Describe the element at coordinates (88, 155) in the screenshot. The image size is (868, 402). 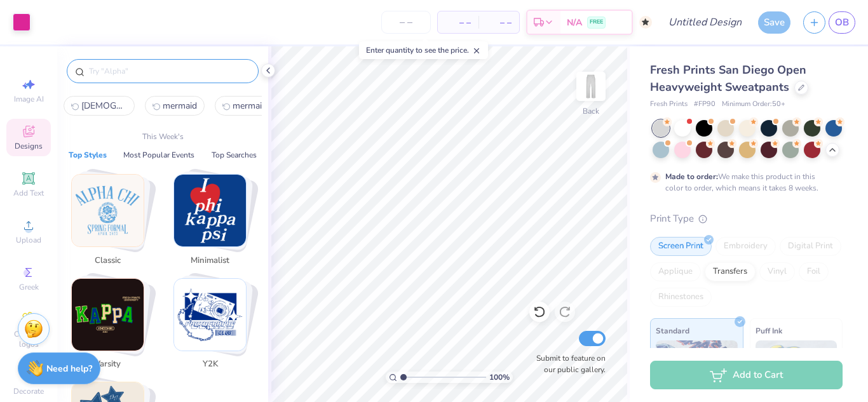
I see `button: Top Styles` at that location.